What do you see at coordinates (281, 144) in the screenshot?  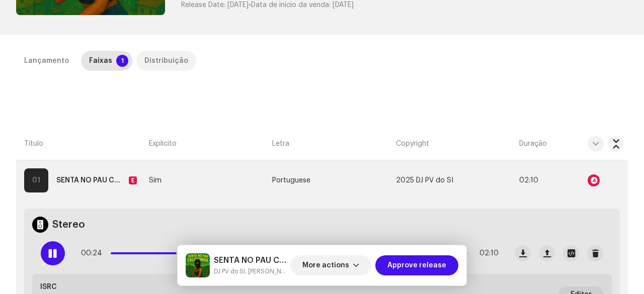 I see `span: Letra` at bounding box center [281, 144].